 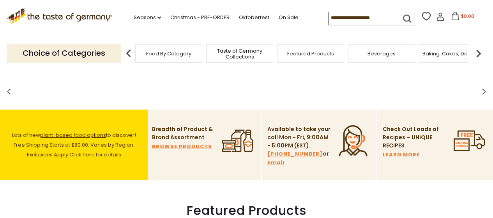 What do you see at coordinates (311, 53) in the screenshot?
I see `a: Featured Products` at bounding box center [311, 53].